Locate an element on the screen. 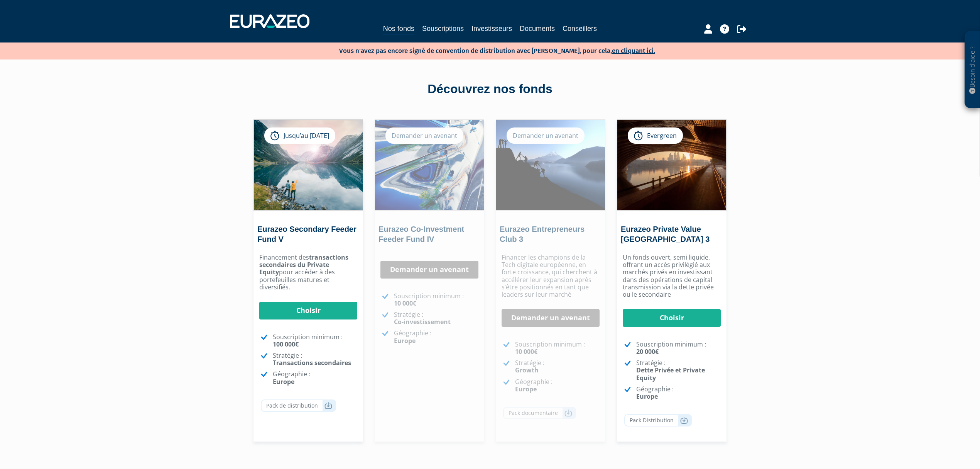 This screenshot has height=469, width=980. strong: Co-investissement is located at coordinates (422, 322).